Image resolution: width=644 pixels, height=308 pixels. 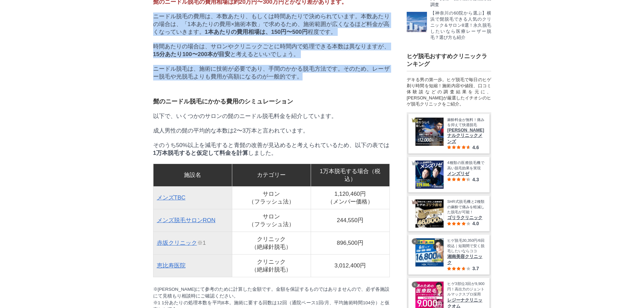 I want to click on span: 4.3, so click(x=475, y=180).